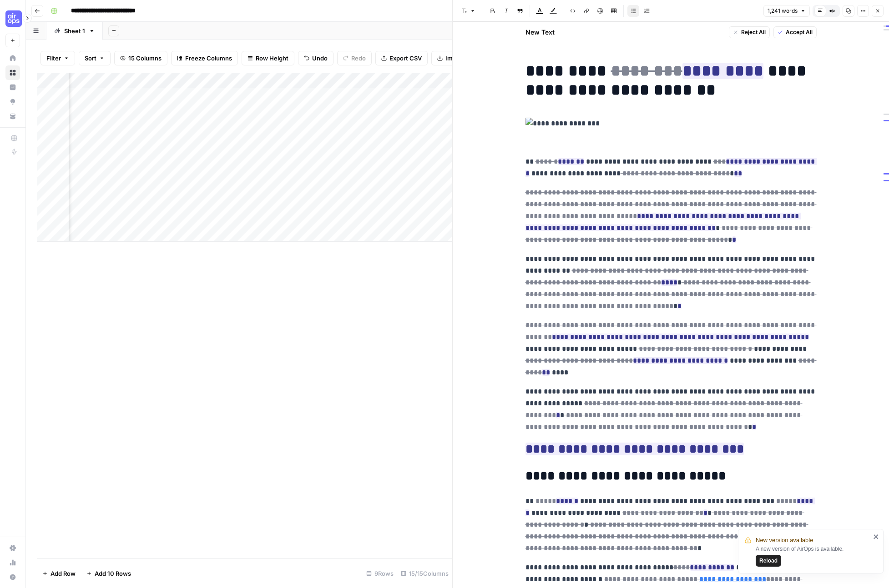 The width and height of the screenshot is (889, 588). Describe the element at coordinates (783, 11) in the screenshot. I see `span: 1,241 words` at that location.